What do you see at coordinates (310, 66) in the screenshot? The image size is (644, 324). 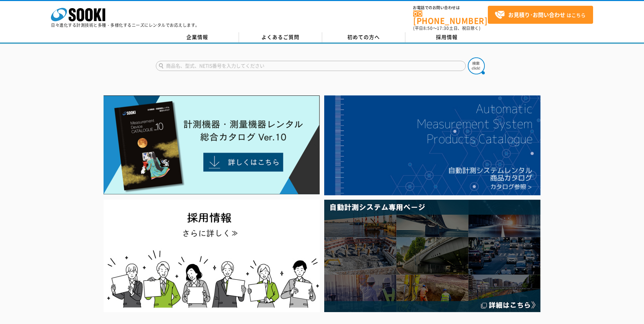 I see `input: 商品名、型式、NETIS番号を入力してください` at bounding box center [310, 66].